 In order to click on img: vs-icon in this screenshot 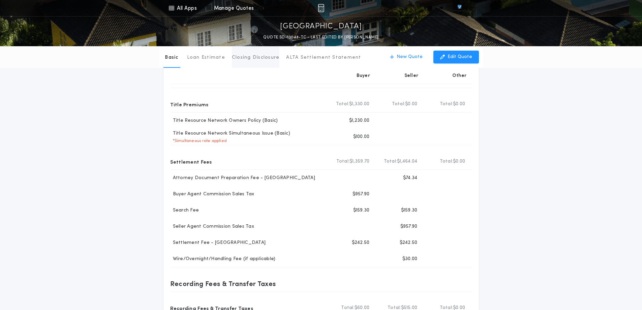, I will do `click(459, 8)`.